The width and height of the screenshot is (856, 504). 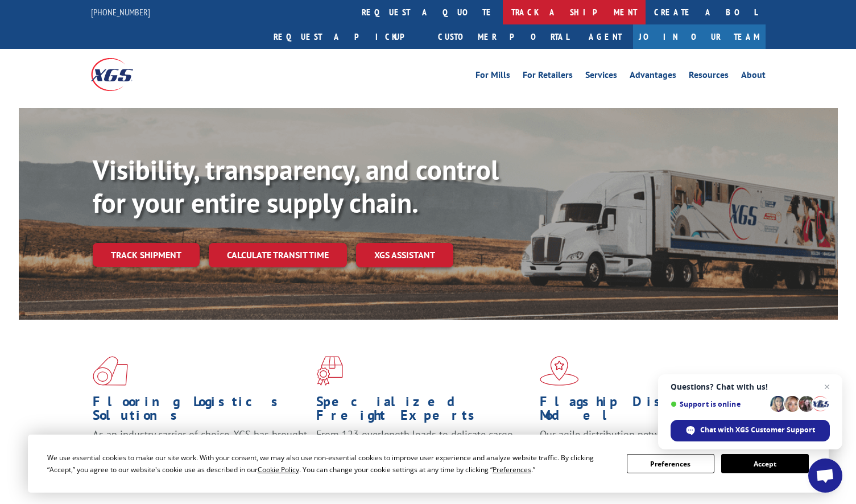 I want to click on h1: Specialized Freight Experts, so click(x=424, y=411).